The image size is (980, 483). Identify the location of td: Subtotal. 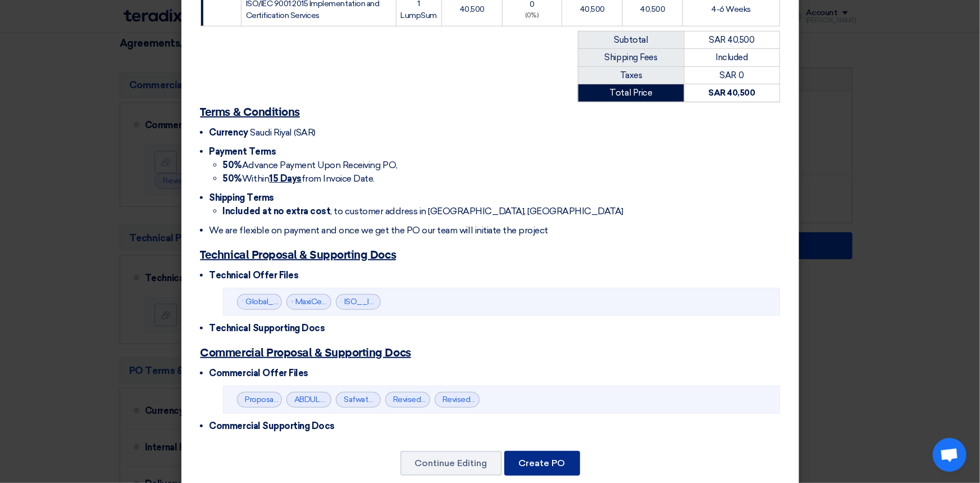
(631, 40).